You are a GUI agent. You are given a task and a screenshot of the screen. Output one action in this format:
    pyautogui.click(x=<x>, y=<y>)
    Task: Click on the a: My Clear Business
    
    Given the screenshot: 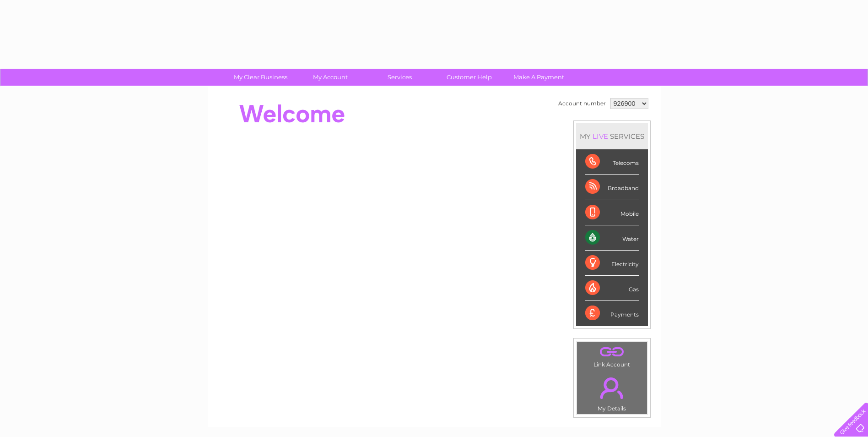 What is the action you would take?
    pyautogui.click(x=260, y=77)
    